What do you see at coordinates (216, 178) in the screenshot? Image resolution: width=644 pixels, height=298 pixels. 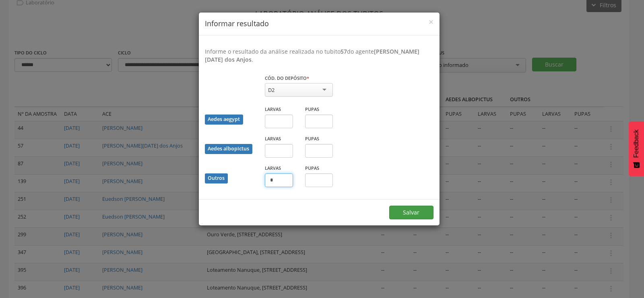 I see `div: Outros` at bounding box center [216, 178].